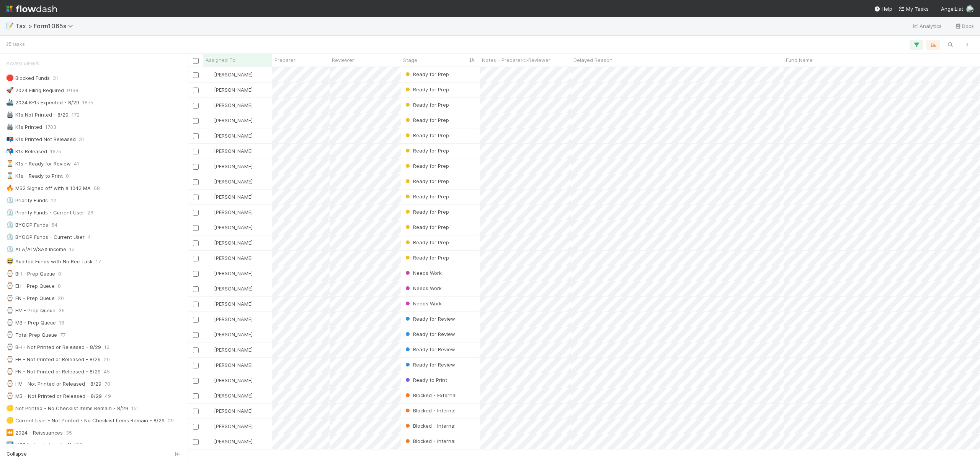 The width and height of the screenshot is (980, 464). Describe the element at coordinates (22, 64) in the screenshot. I see `span: Saved Views` at that location.